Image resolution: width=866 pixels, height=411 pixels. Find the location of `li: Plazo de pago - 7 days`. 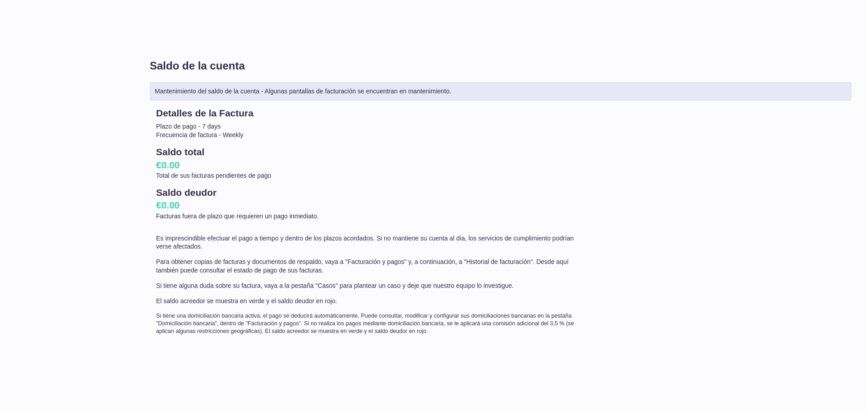

li: Plazo de pago - 7 days is located at coordinates (371, 126).